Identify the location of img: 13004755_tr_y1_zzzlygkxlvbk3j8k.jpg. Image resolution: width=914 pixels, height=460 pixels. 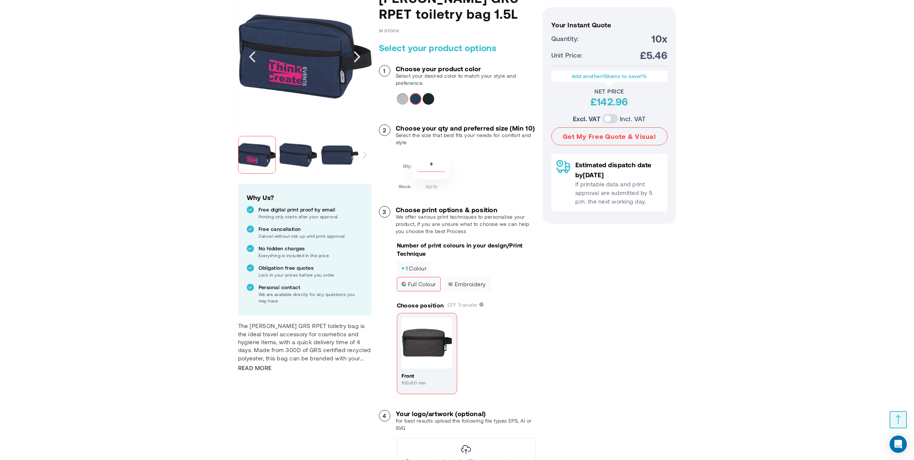
(257, 154).